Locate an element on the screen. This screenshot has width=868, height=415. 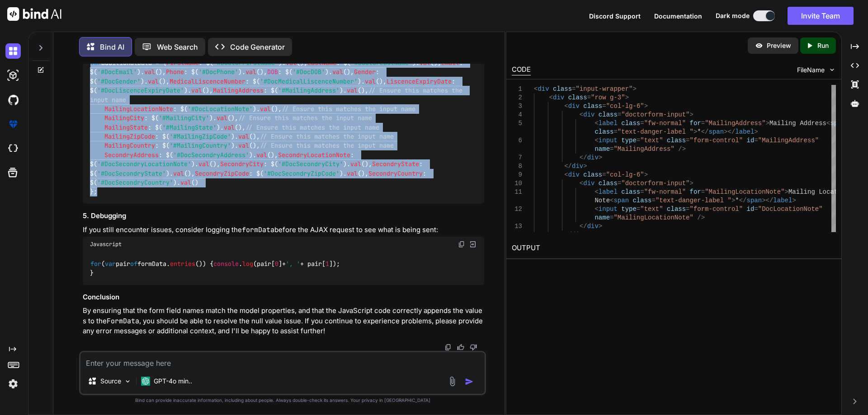
div: 3 is located at coordinates (517, 106).